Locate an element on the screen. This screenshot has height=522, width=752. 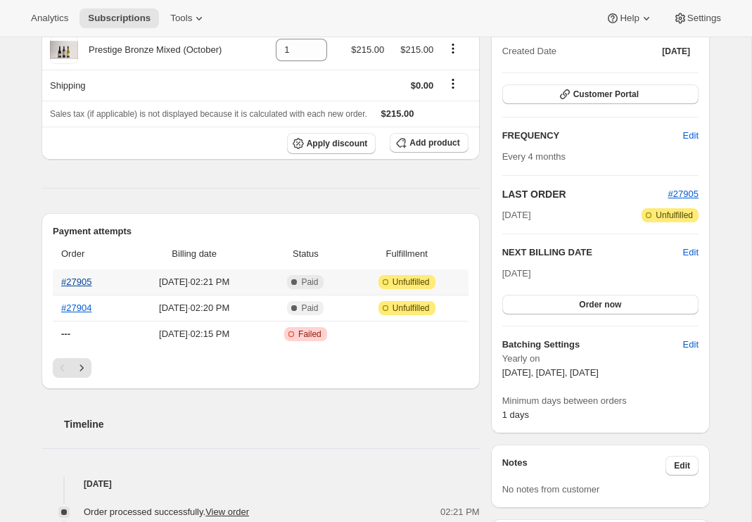
th: Shipping is located at coordinates (150, 85).